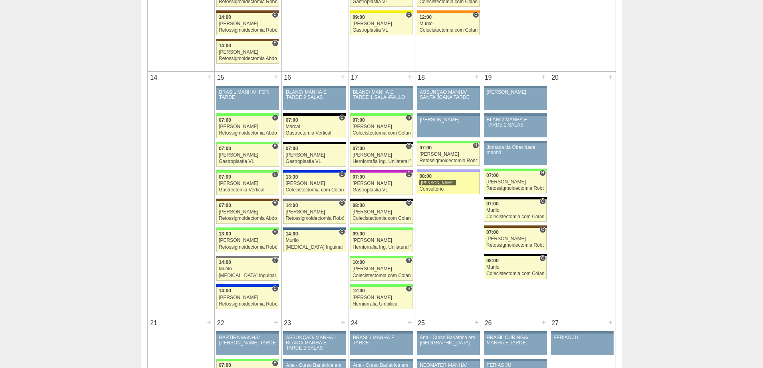 This screenshot has width=763, height=368. What do you see at coordinates (488, 78) in the screenshot?
I see `div: 19` at bounding box center [488, 78].